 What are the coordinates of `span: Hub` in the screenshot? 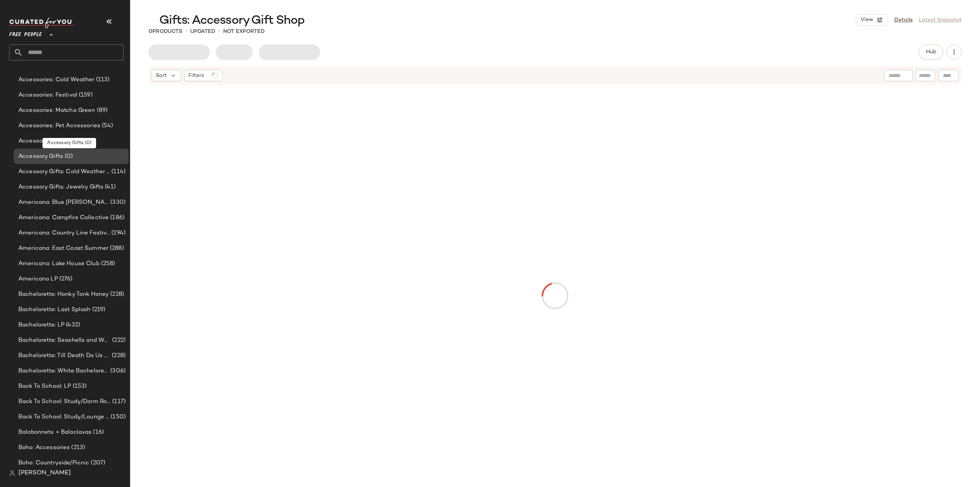 It's located at (931, 52).